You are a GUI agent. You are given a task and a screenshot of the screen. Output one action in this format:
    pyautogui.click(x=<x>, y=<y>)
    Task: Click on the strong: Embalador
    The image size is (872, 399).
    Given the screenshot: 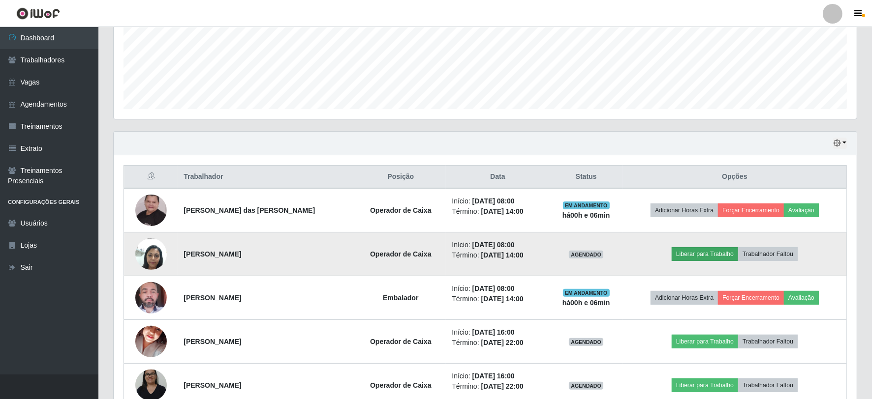 What is the action you would take?
    pyautogui.click(x=400, y=298)
    